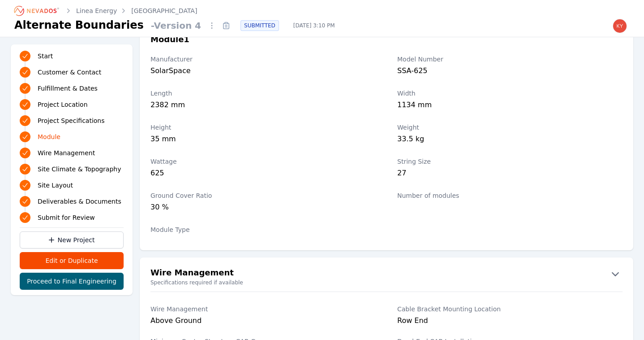 Image resolution: width=644 pixels, height=340 pixels. I want to click on div: 2382 mm, so click(263, 106).